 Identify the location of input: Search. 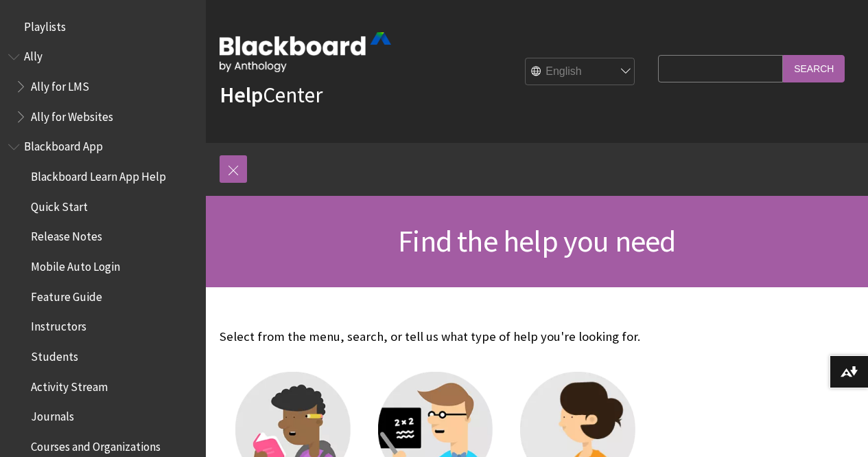
(814, 68).